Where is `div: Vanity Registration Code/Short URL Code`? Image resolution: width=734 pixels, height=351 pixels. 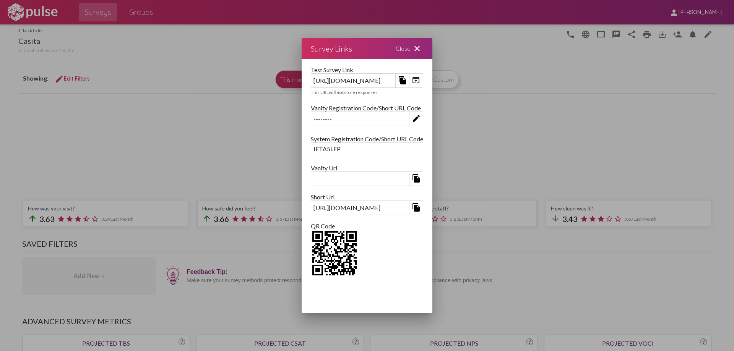 div: Vanity Registration Code/Short URL Code is located at coordinates (367, 108).